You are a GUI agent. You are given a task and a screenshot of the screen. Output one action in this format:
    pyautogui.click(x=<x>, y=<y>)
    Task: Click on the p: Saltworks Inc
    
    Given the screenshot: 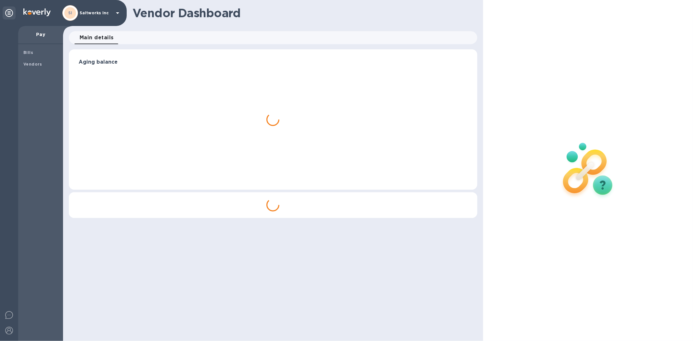 What is the action you would take?
    pyautogui.click(x=96, y=13)
    